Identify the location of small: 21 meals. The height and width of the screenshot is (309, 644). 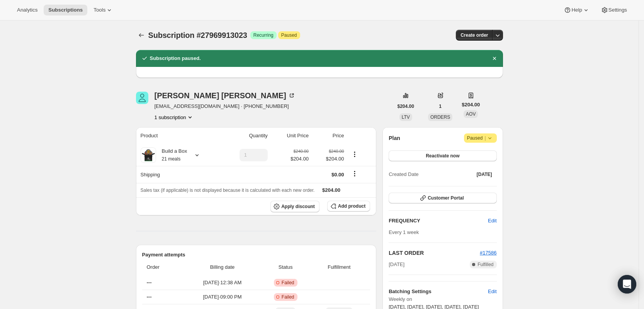
(171, 159).